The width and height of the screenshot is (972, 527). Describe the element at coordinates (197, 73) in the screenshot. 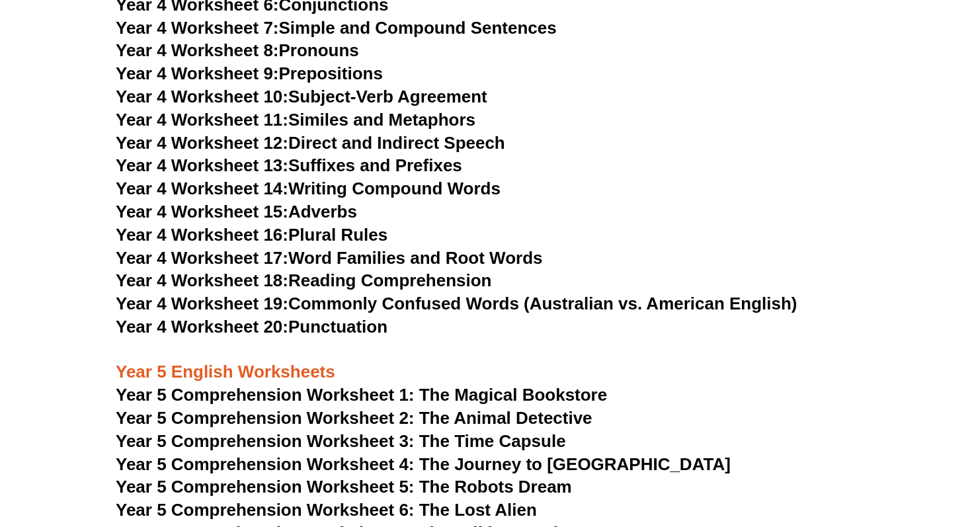

I see `span: Year 4 Worksheet 9:` at that location.